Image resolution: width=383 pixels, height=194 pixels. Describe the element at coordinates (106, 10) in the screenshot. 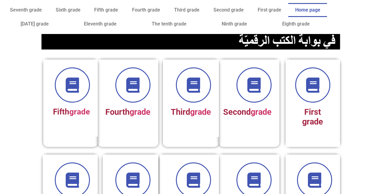

I see `a: Fifth grade` at that location.